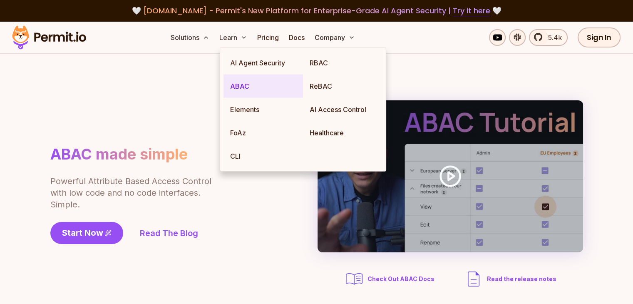 This screenshot has height=304, width=633. What do you see at coordinates (169, 233) in the screenshot?
I see `a: Read The Blog` at bounding box center [169, 233].